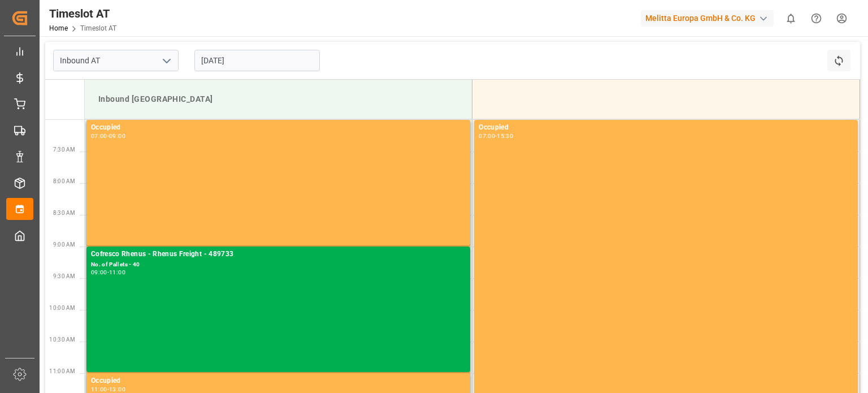 This screenshot has width=868, height=393. Describe the element at coordinates (116, 61) in the screenshot. I see `input: Type to search/select` at that location.